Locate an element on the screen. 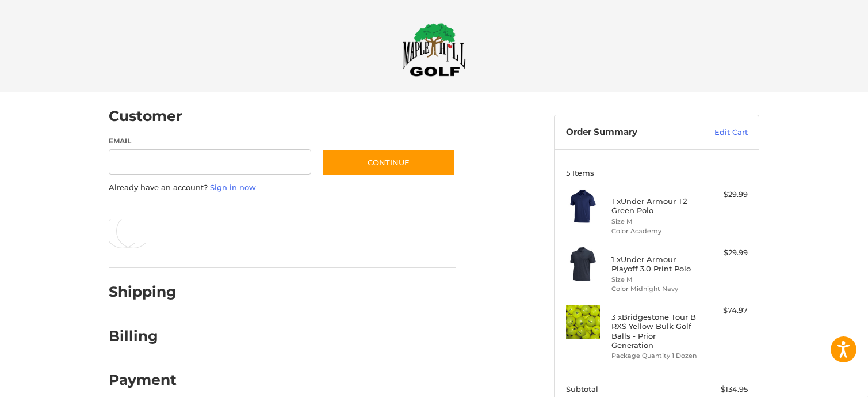 The height and width of the screenshot is (397, 868). span: $134.95 is located at coordinates (734, 388).